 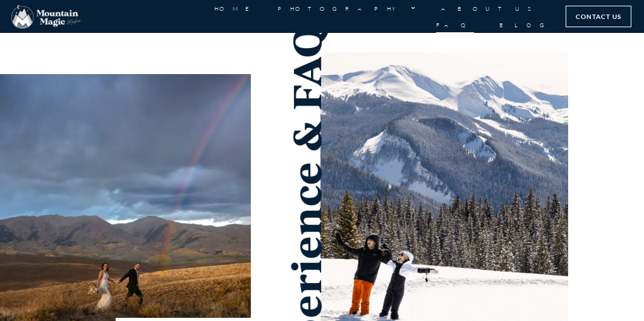 I want to click on img: Mountain Magic Media photography logo Crested Butte Photographer, so click(x=46, y=17).